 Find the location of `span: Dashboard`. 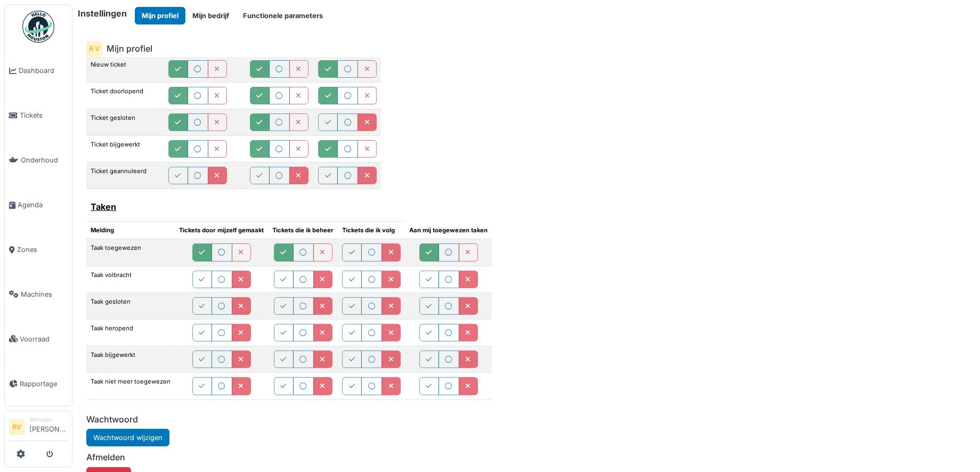

span: Dashboard is located at coordinates (43, 70).